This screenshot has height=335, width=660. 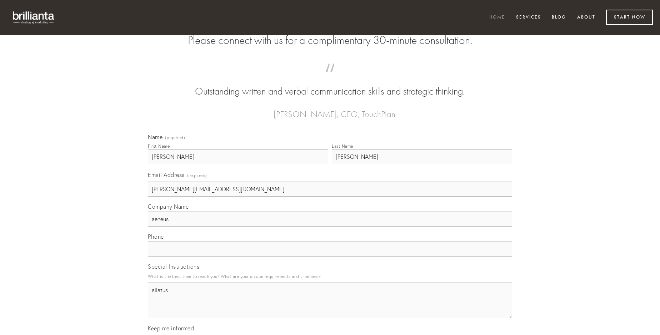 I want to click on span: Name, so click(x=155, y=137).